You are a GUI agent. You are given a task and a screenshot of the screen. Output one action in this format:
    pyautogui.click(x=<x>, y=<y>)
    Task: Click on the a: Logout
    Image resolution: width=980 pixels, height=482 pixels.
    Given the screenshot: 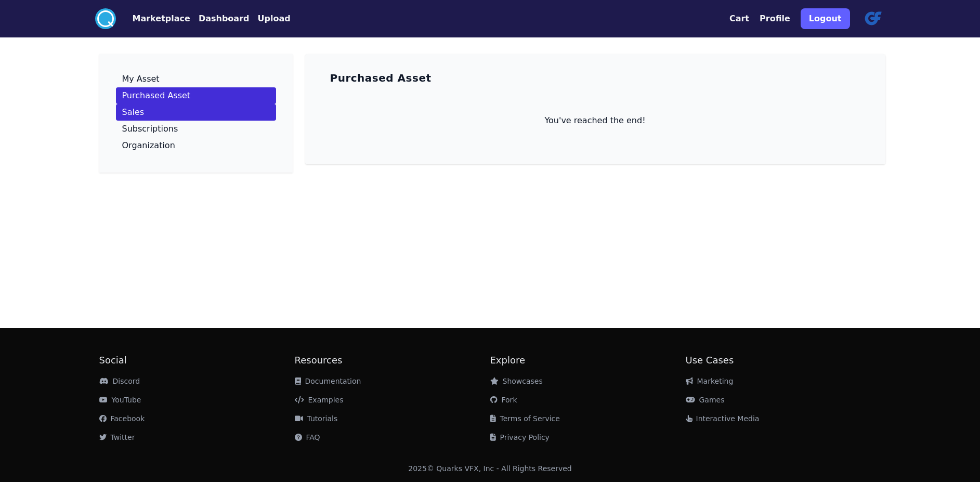 What is the action you would take?
    pyautogui.click(x=825, y=19)
    